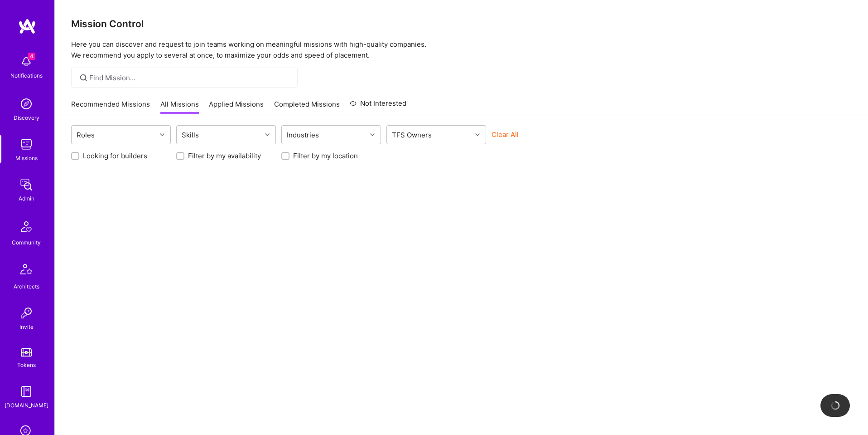 The height and width of the screenshot is (435, 868). Describe the element at coordinates (27, 352) in the screenshot. I see `img: tokens` at that location.